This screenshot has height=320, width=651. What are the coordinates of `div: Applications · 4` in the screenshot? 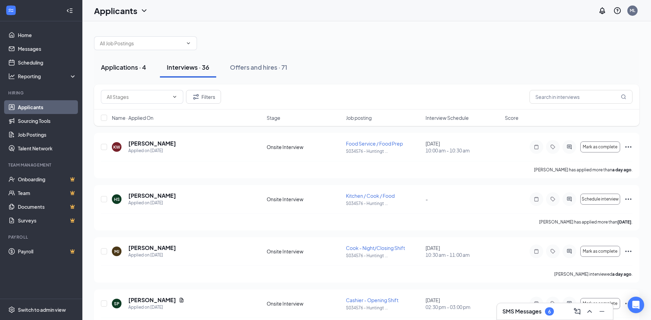 It's located at (124, 67).